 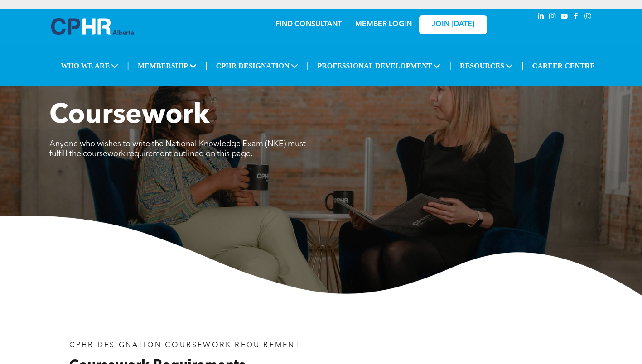 What do you see at coordinates (93, 65) in the screenshot?
I see `span: WHO WE ARE` at bounding box center [93, 65].